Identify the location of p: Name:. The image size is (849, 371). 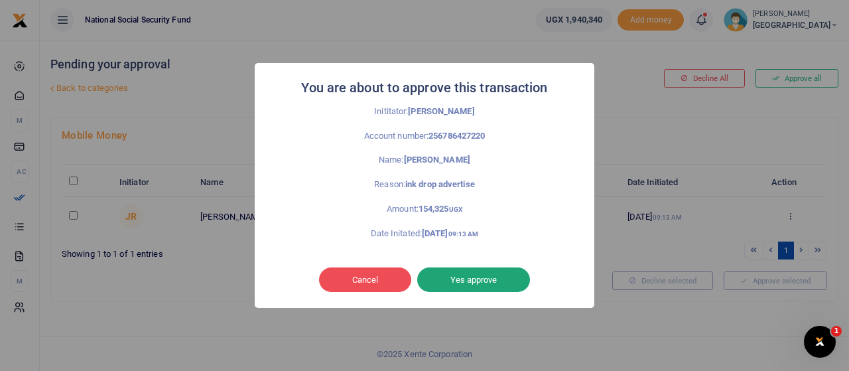
(424, 160).